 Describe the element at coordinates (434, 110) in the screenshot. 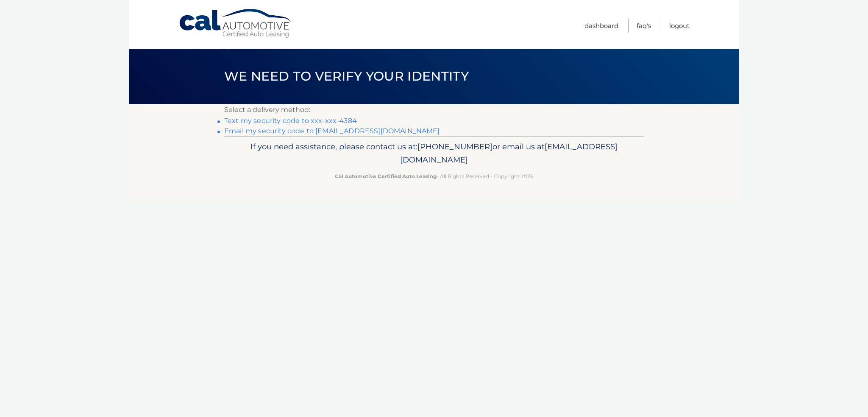

I see `p: Select a delivery method:` at that location.